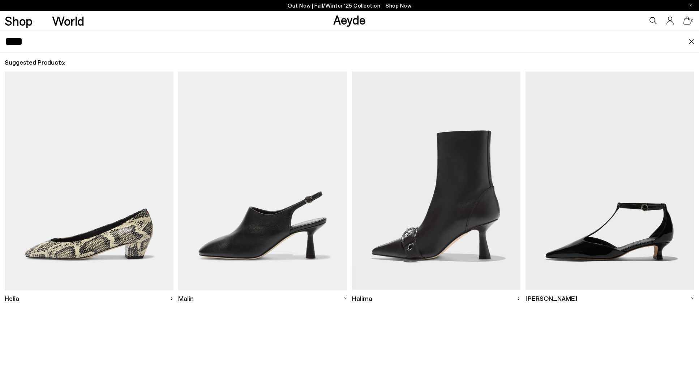 Image resolution: width=699 pixels, height=382 pixels. What do you see at coordinates (436, 298) in the screenshot?
I see `a: Halima` at bounding box center [436, 298].